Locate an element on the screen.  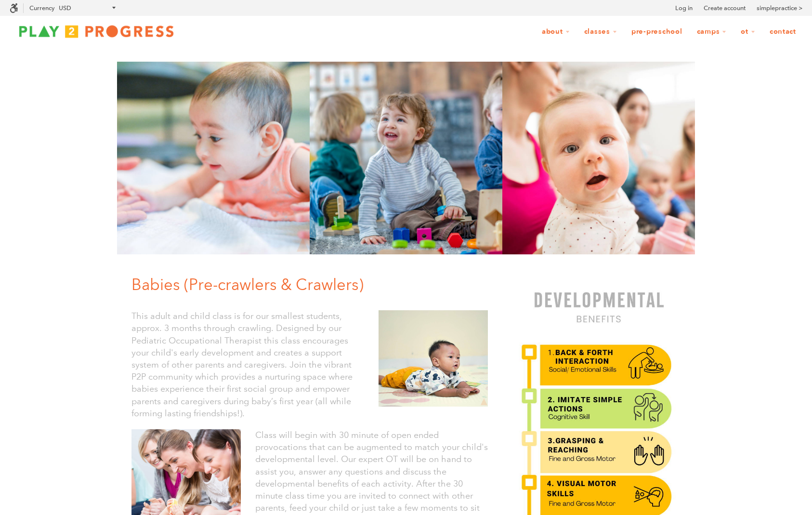
a: Camps is located at coordinates (712, 32).